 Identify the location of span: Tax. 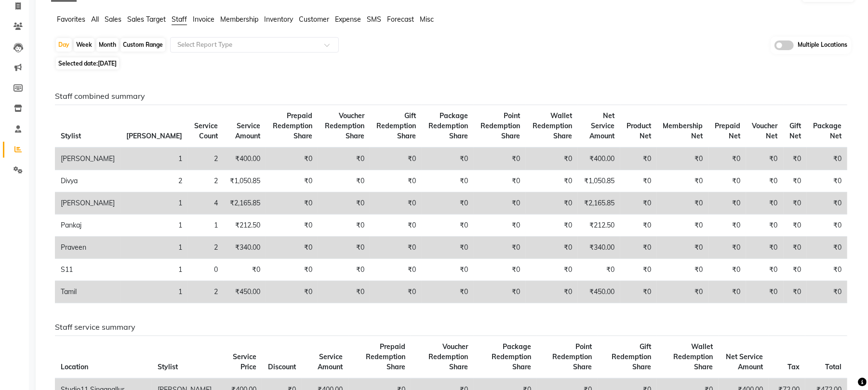
(794, 367).